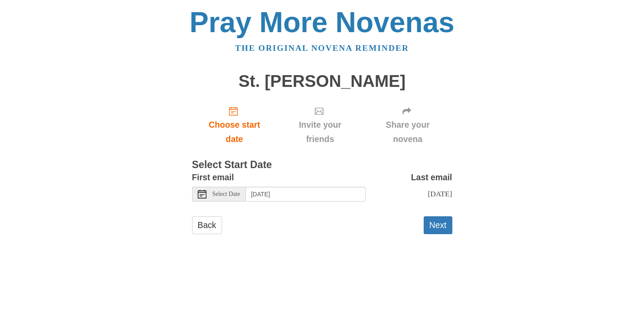 Image resolution: width=644 pixels, height=321 pixels. What do you see at coordinates (438, 225) in the screenshot?
I see `button: Next` at bounding box center [438, 225].